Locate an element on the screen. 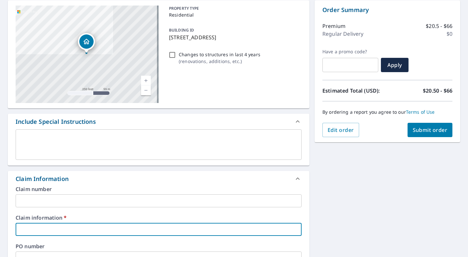 The height and width of the screenshot is (257, 468). p: ( renovations, additions, etc. ) is located at coordinates (219, 61).